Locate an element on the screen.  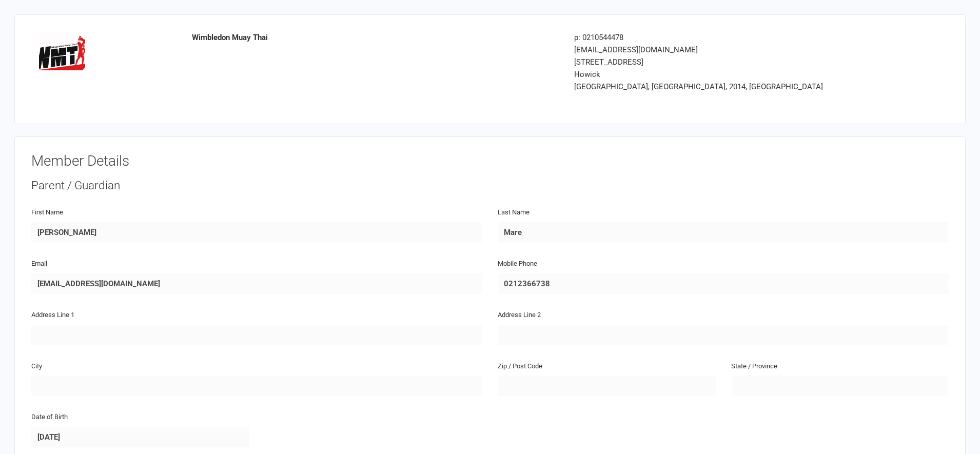
label: First Name is located at coordinates (47, 212).